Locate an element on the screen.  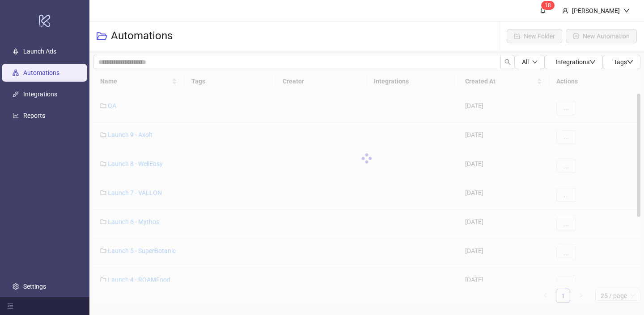
sup: 18 is located at coordinates (548, 6).